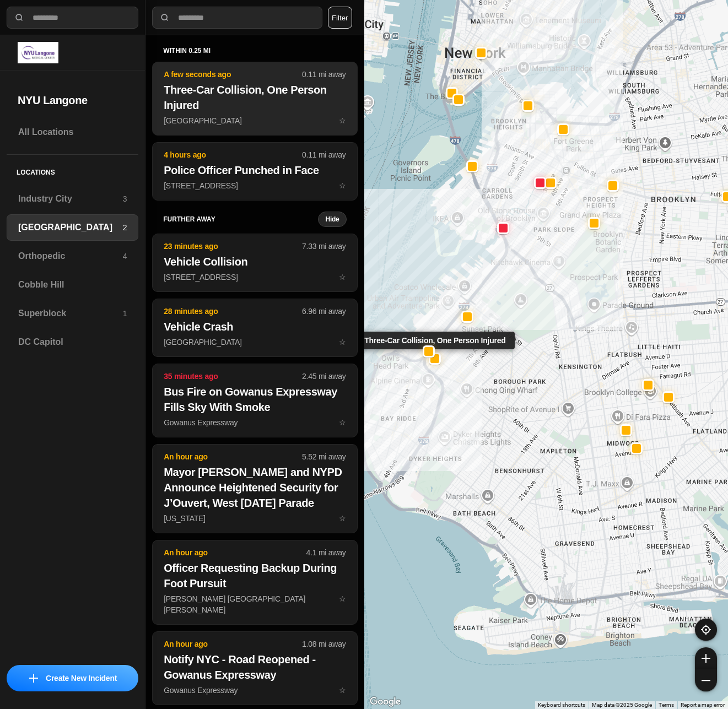 The image size is (728, 709). Describe the element at coordinates (255, 262) in the screenshot. I see `h2: Vehicle Collision` at that location.